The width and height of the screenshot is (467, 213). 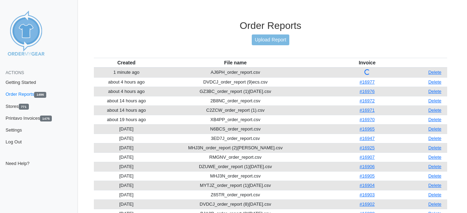 What do you see at coordinates (367, 157) in the screenshot?
I see `a: #16907` at bounding box center [367, 157].